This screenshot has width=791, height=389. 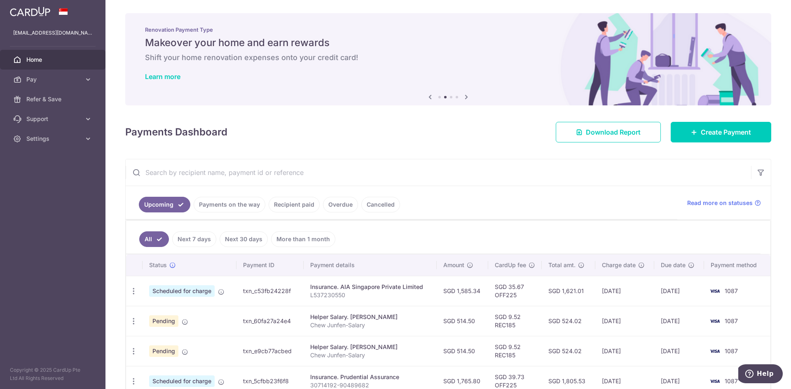 I want to click on span: Refer & Save, so click(x=54, y=99).